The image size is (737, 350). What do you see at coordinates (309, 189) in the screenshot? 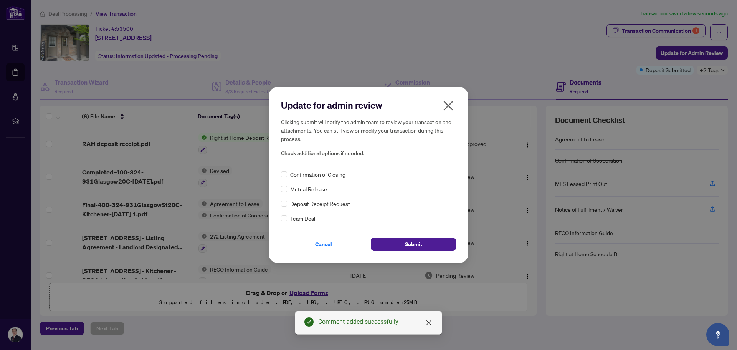
I see `span: Mutual Release` at bounding box center [309, 189].